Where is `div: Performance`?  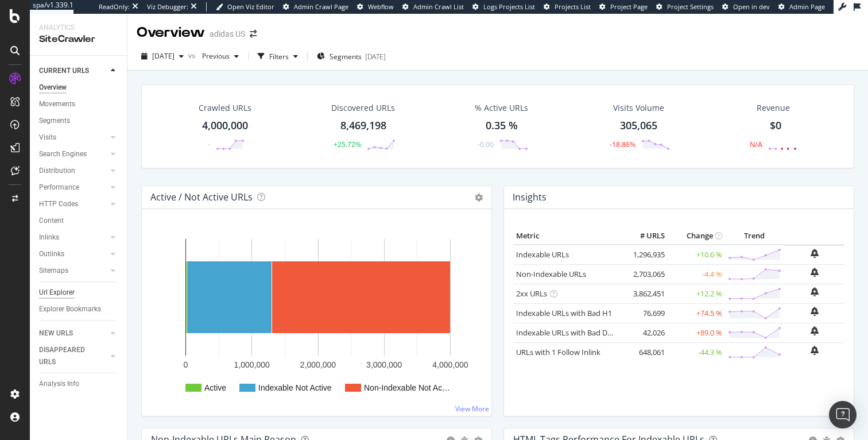
div: Performance is located at coordinates (59, 187).